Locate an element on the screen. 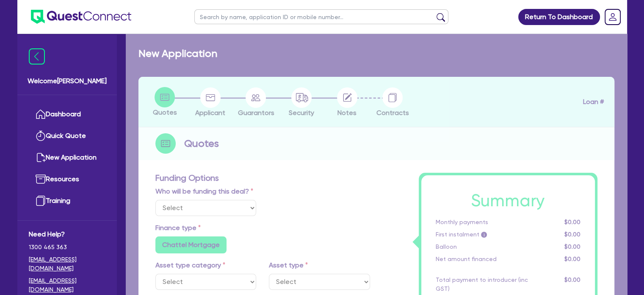 This screenshot has height=295, width=644. img: new-application is located at coordinates (41, 157).